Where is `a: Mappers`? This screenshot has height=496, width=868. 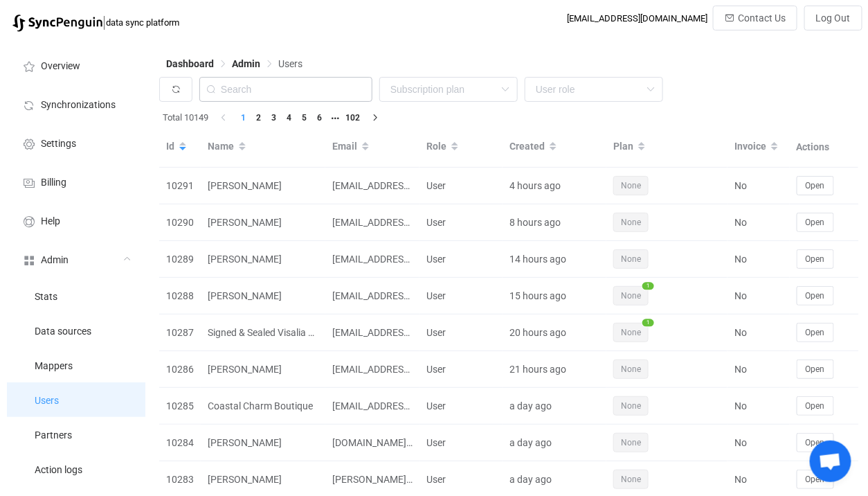
a: Mappers is located at coordinates (77, 365).